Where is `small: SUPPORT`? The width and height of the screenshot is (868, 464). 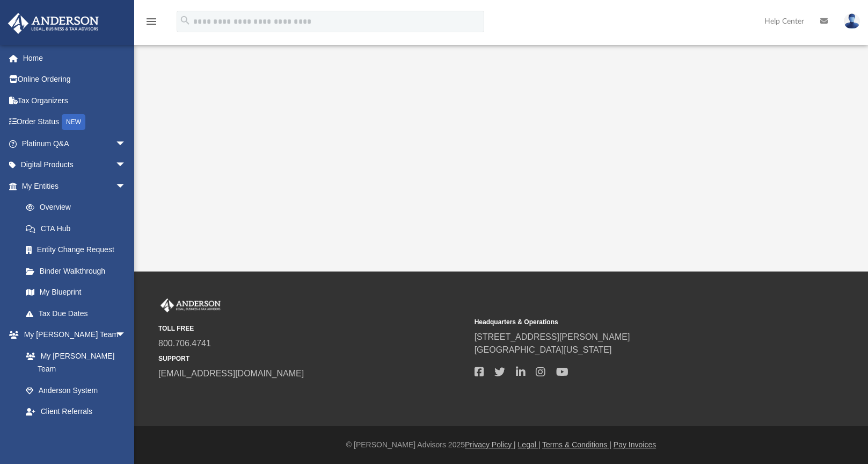
small: SUPPORT is located at coordinates (312, 359).